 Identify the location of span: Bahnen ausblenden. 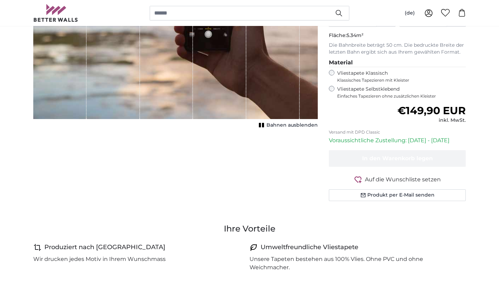
(292, 125).